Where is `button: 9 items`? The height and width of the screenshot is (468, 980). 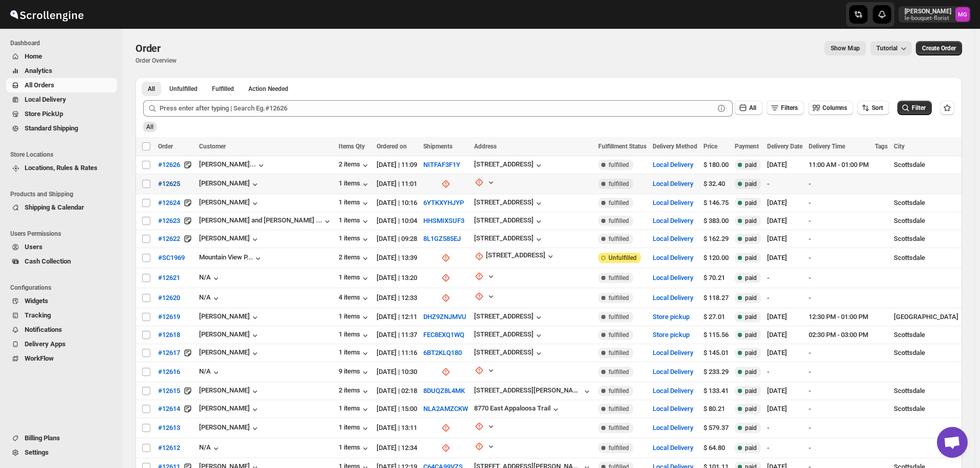 button: 9 items is located at coordinates (354, 372).